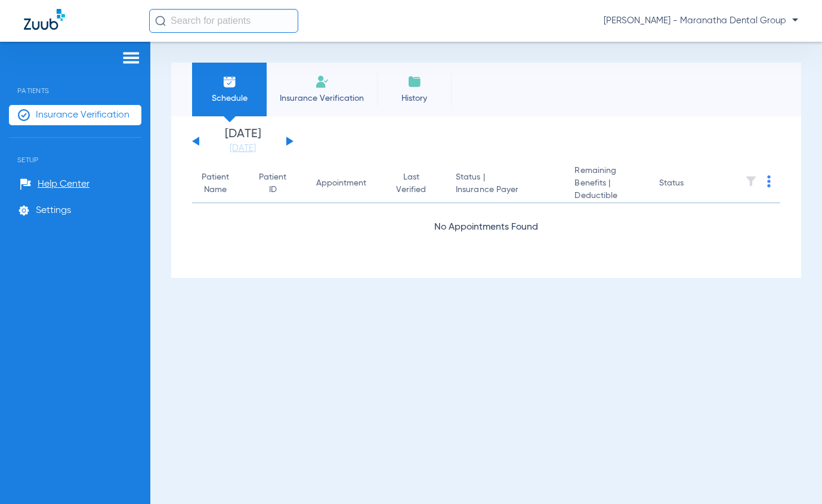 The image size is (822, 504). What do you see at coordinates (792, 476) in the screenshot?
I see `div: Chat Widget` at bounding box center [792, 476].